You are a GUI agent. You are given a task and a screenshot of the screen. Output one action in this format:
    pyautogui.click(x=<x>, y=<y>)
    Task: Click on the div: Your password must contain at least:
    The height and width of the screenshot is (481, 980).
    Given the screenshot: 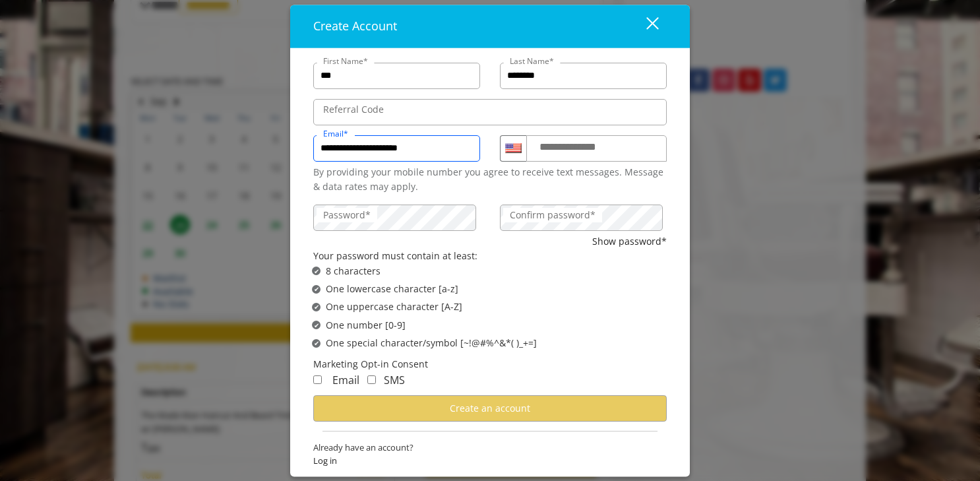 What is the action you would take?
    pyautogui.click(x=490, y=257)
    